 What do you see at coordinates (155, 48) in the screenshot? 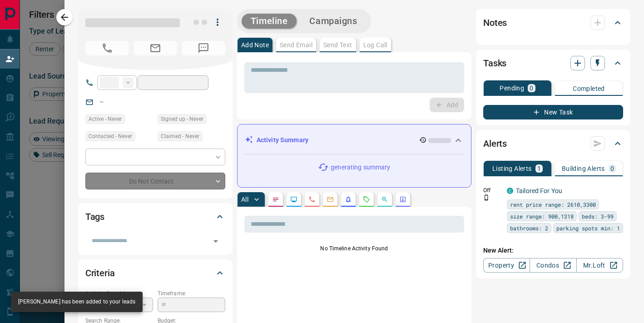
I see `span: No Email` at bounding box center [155, 48].